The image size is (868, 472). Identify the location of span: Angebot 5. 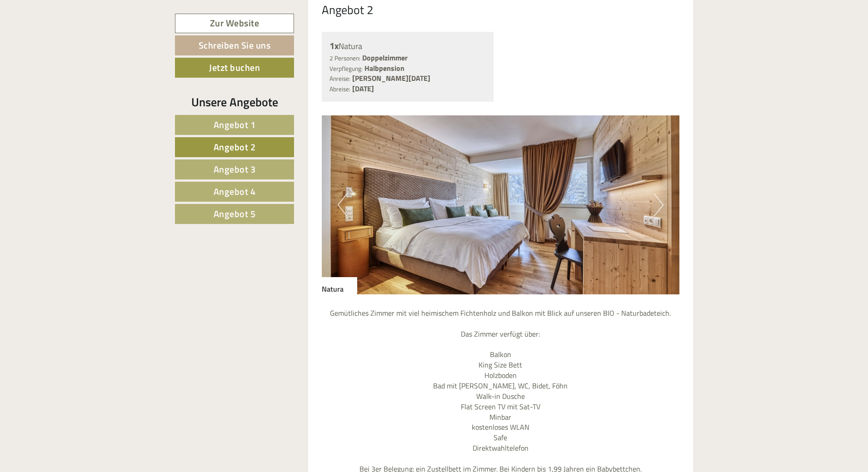
(235, 213).